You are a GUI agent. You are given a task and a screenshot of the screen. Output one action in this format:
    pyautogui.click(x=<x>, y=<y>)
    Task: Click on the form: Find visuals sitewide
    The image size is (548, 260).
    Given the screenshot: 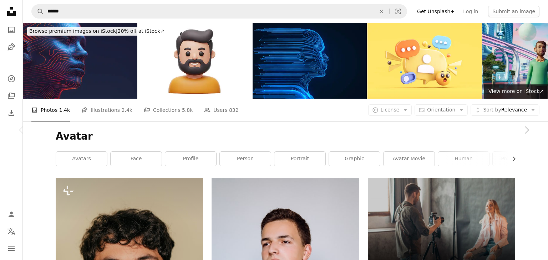 What is the action you would take?
    pyautogui.click(x=219, y=11)
    